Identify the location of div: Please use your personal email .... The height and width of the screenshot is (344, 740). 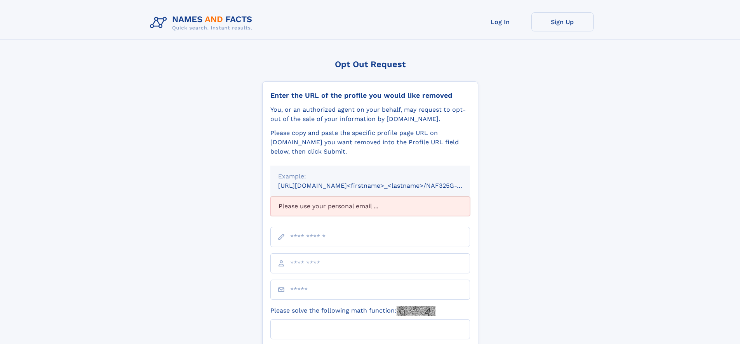
(370, 207).